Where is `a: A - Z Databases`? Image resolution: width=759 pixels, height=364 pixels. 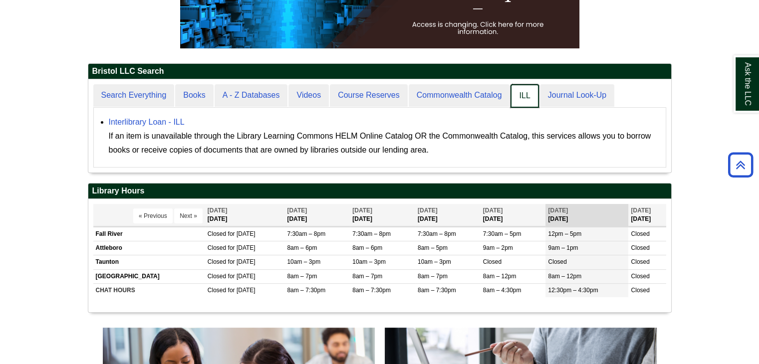
a: A - Z Databases is located at coordinates (251, 95).